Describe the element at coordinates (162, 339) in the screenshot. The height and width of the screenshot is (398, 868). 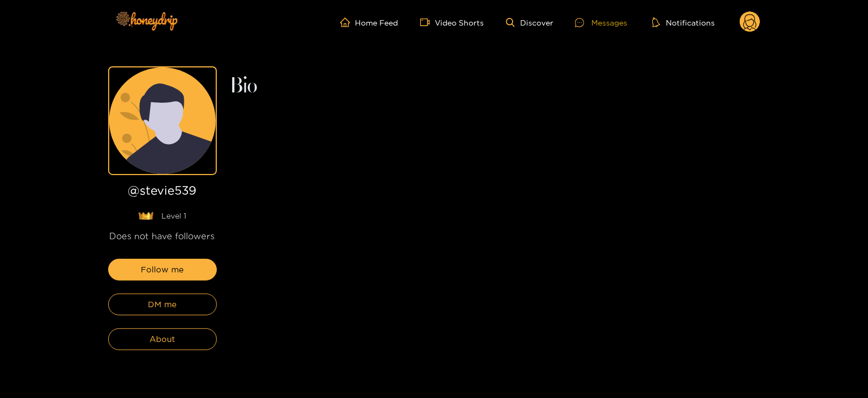
I see `span: About` at that location.